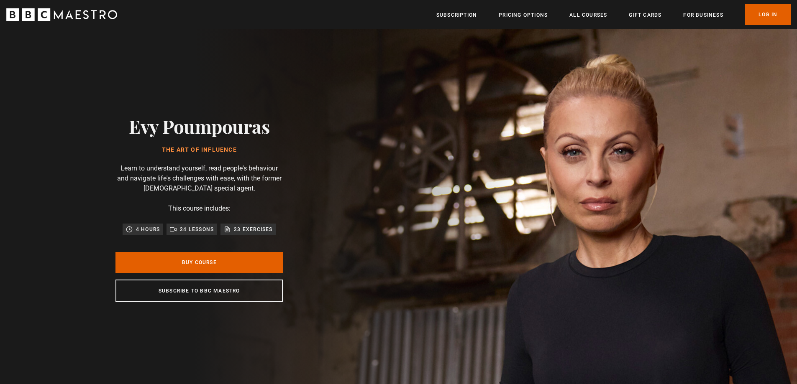 This screenshot has height=384, width=797. Describe the element at coordinates (523, 15) in the screenshot. I see `a: Pricing Options` at that location.